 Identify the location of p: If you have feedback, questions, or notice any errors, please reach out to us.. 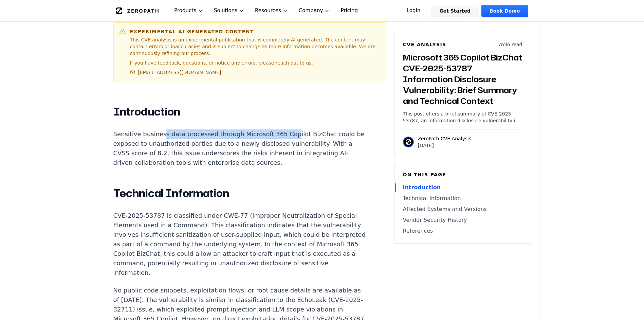
(255, 63).